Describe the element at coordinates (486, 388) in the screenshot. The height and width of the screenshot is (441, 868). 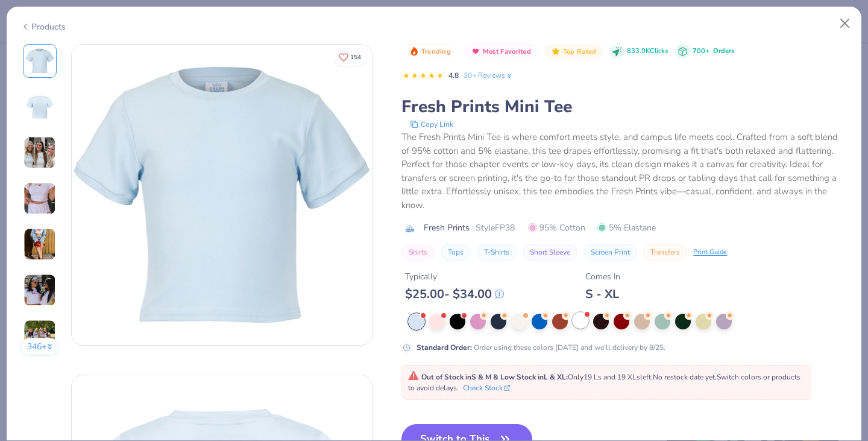
I see `button: Check Stock` at that location.